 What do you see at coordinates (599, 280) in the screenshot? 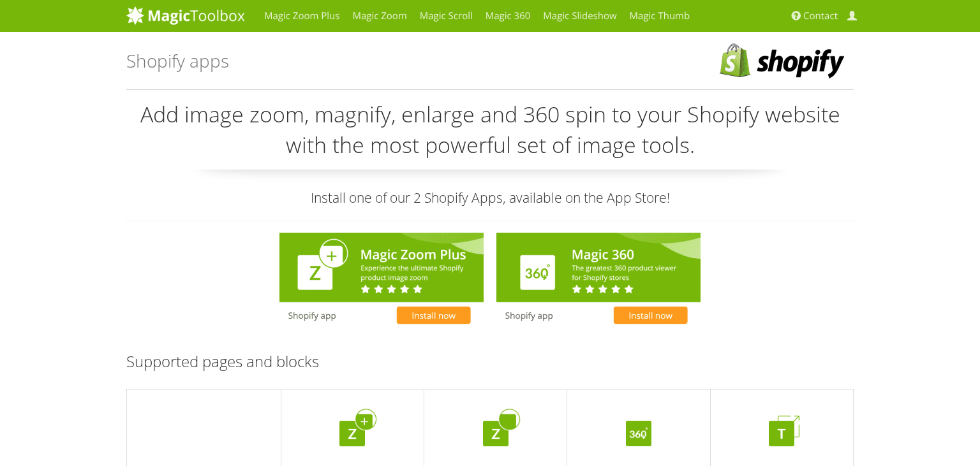
I see `img: Magic 360 for Shopify` at bounding box center [599, 280].